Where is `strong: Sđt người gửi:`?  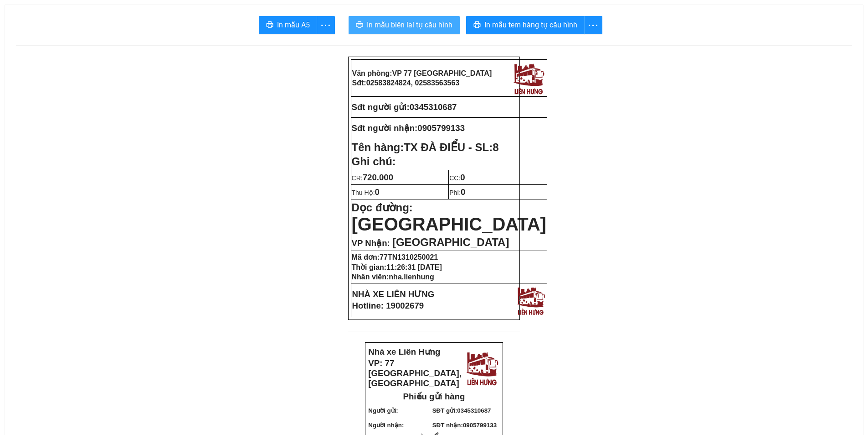 strong: Sđt người gửi: is located at coordinates (381, 107).